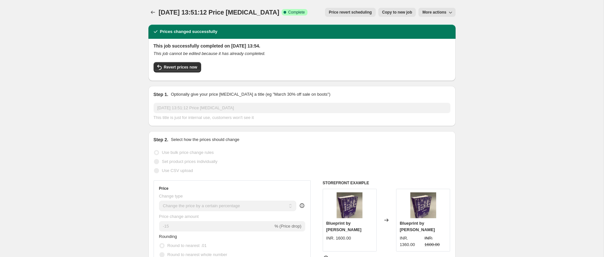 The height and width of the screenshot is (257, 604). Describe the element at coordinates (411, 241) in the screenshot. I see `div: INR. 1360.00` at that location.